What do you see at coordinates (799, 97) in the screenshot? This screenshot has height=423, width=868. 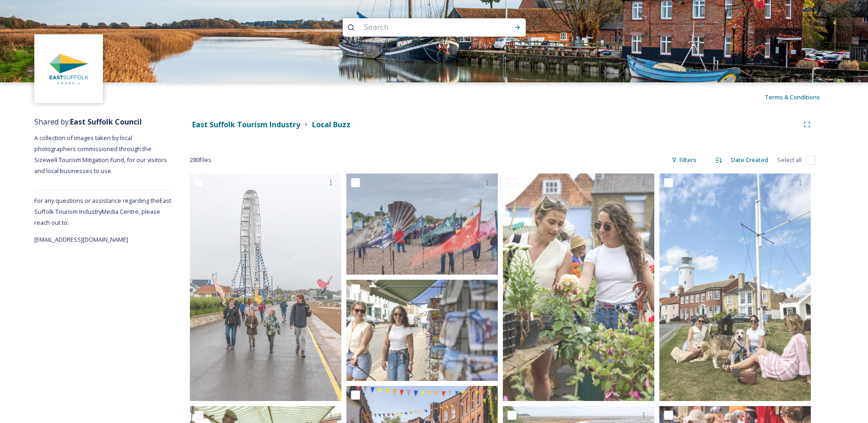 I see `a: Terms & Conditions` at bounding box center [799, 97].